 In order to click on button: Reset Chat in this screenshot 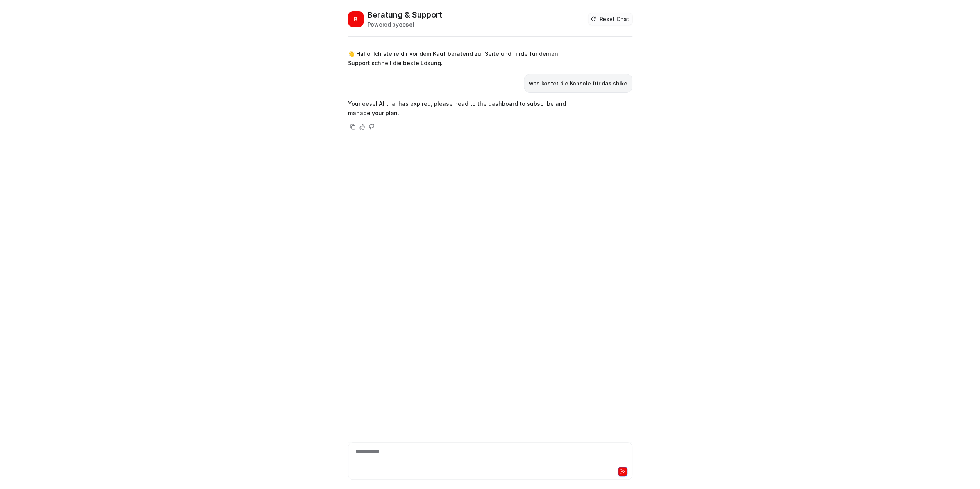, I will do `click(610, 19)`.